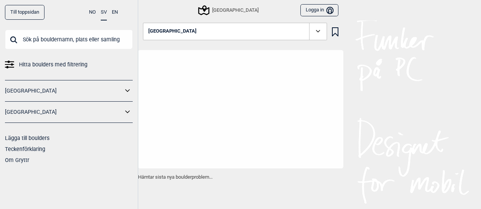 Image resolution: width=481 pixels, height=209 pixels. What do you see at coordinates (25, 12) in the screenshot?
I see `a: Till toppsidan` at bounding box center [25, 12].